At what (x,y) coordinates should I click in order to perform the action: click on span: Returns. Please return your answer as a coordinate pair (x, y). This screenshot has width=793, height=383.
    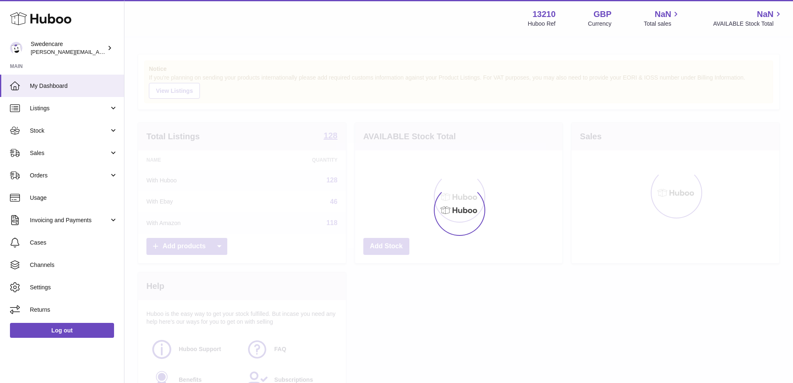
    Looking at the image, I should click on (74, 310).